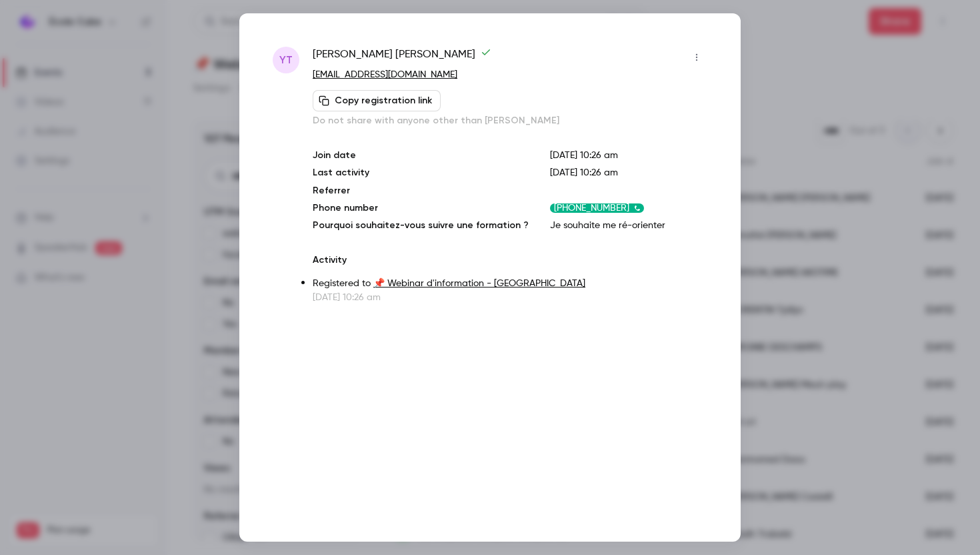  I want to click on p: Registered to, so click(510, 283).